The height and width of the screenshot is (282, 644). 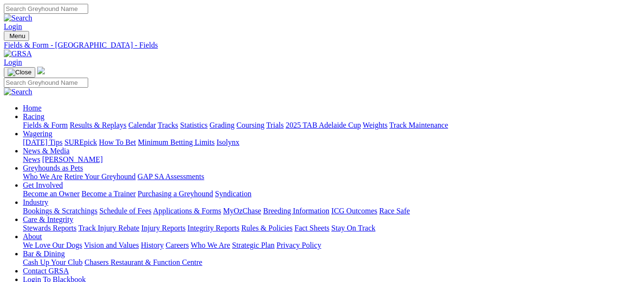 I want to click on a: Vision and Values, so click(x=111, y=245).